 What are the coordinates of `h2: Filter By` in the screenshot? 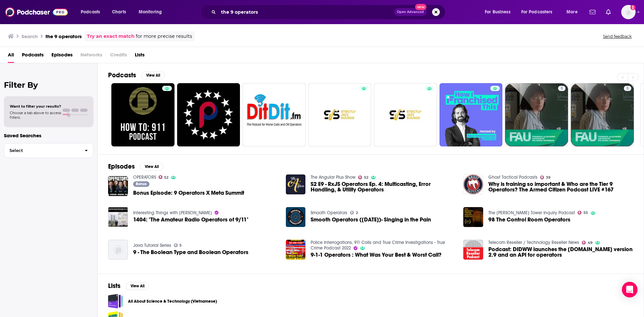 It's located at (49, 84).